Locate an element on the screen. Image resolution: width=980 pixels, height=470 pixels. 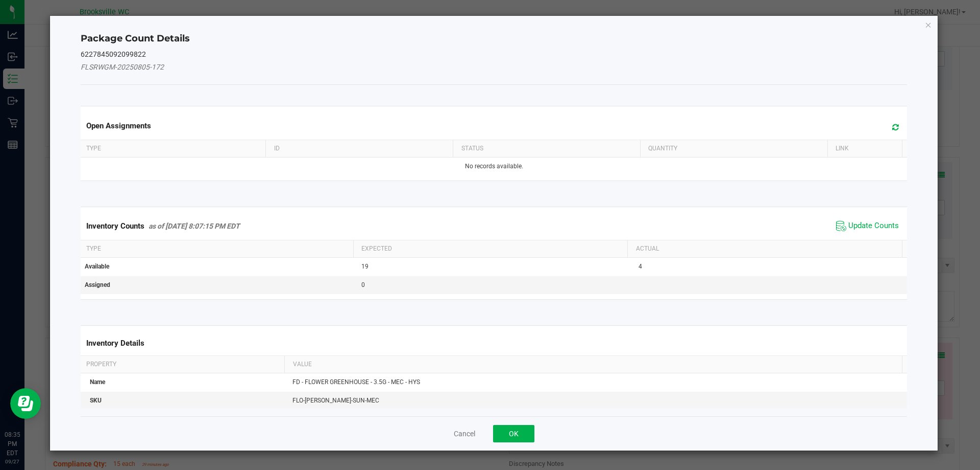
span: Property is located at coordinates (101, 364).